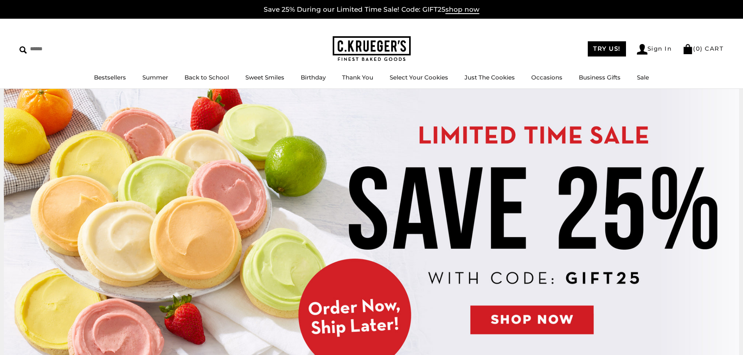  What do you see at coordinates (600, 77) in the screenshot?
I see `a: Business Gifts` at bounding box center [600, 77].